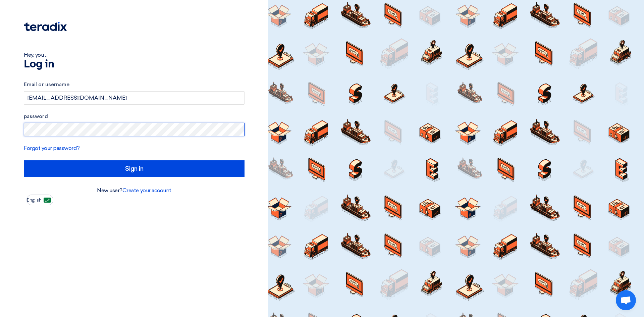  What do you see at coordinates (134, 98) in the screenshot?
I see `input: Enter your business email or username` at bounding box center [134, 98].